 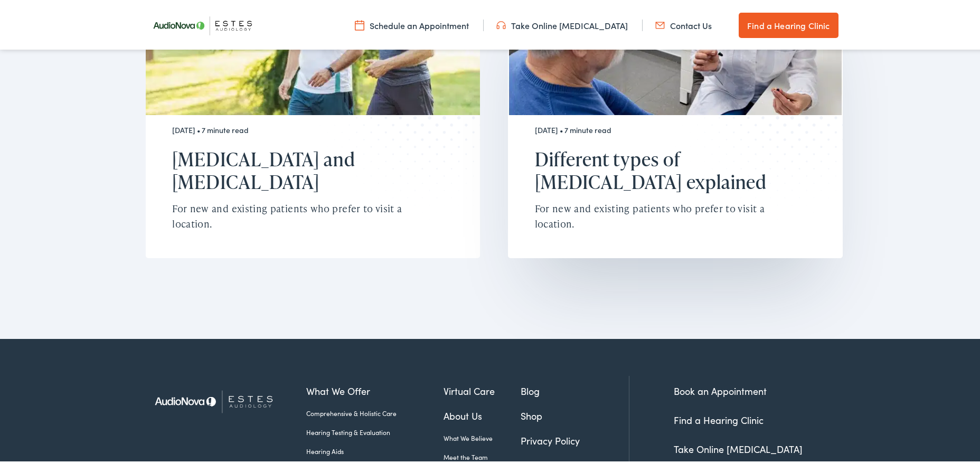 I want to click on a: Schedule an Appointment, so click(x=412, y=23).